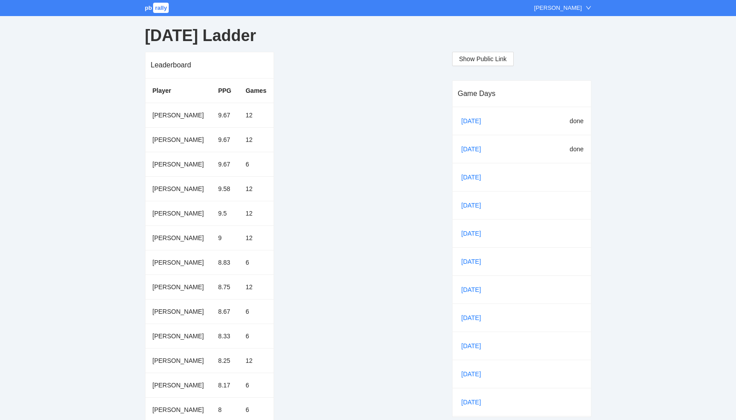 The height and width of the screenshot is (420, 736). I want to click on td: 8.33, so click(225, 336).